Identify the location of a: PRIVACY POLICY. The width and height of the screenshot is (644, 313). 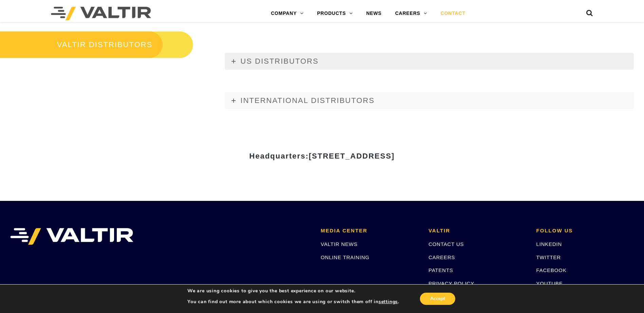
(451, 283).